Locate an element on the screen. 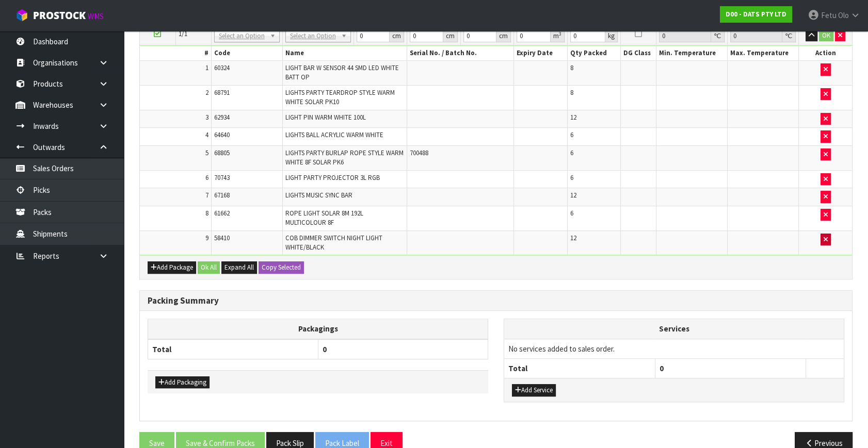  div: m is located at coordinates (557, 35).